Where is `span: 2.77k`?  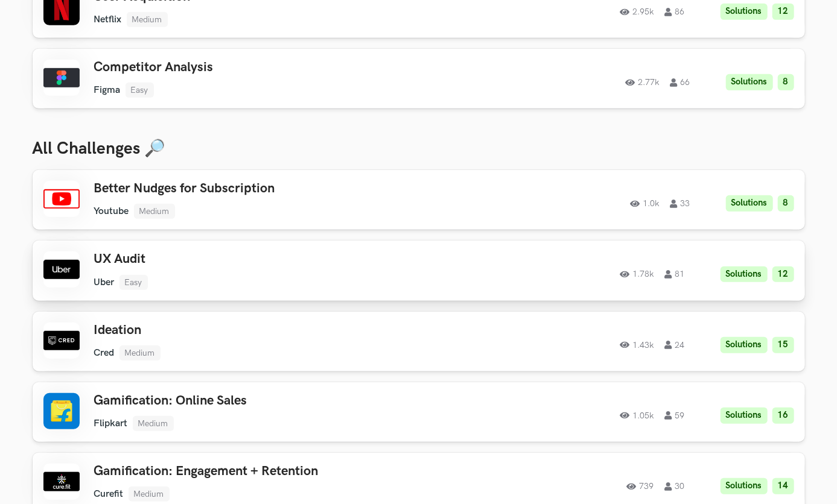
span: 2.77k is located at coordinates (643, 83).